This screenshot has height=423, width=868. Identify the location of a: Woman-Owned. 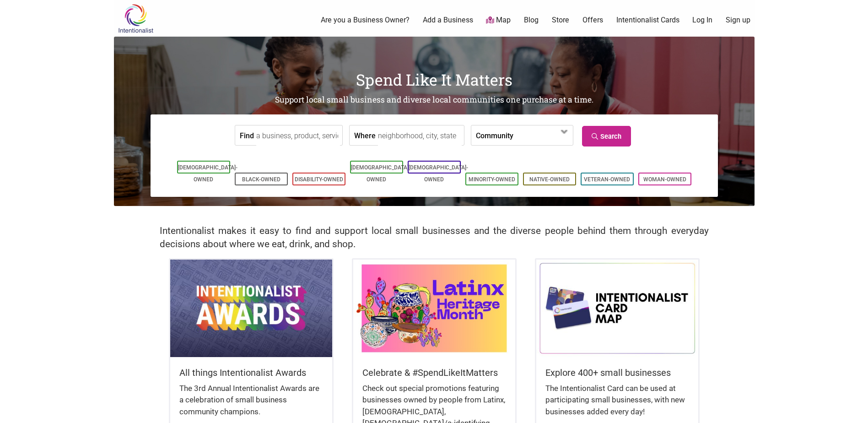
(665, 179).